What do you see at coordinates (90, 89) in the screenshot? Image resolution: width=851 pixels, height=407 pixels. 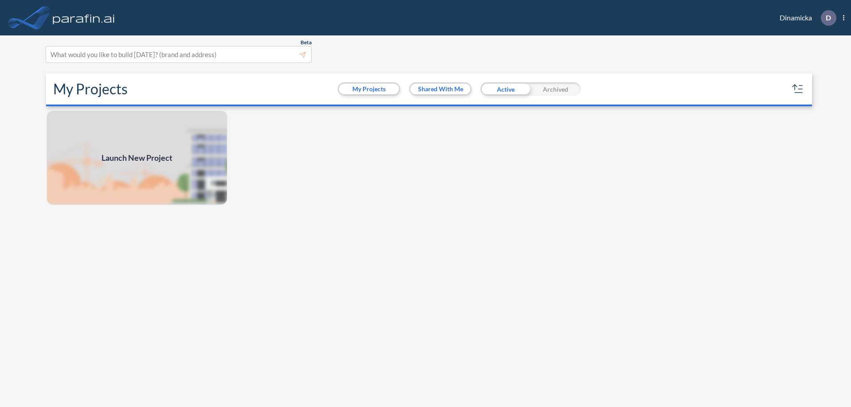 I see `h2: My Projects` at bounding box center [90, 89].